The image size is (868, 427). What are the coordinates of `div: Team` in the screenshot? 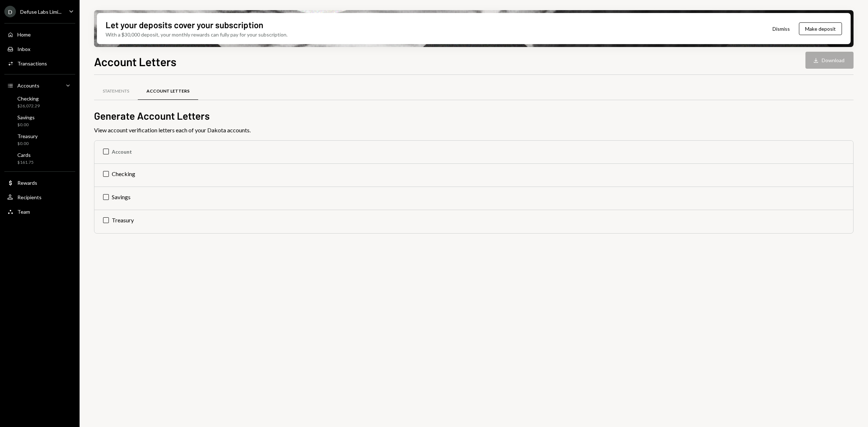 It's located at (24, 212).